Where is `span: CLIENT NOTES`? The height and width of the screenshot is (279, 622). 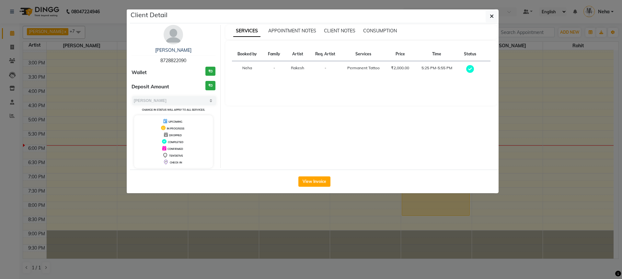
span: CLIENT NOTES is located at coordinates (339, 31).